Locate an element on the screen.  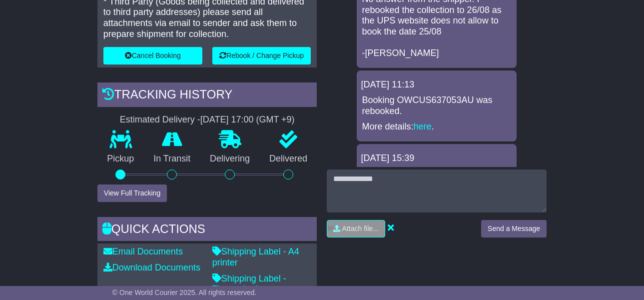
a: here is located at coordinates (423, 126).